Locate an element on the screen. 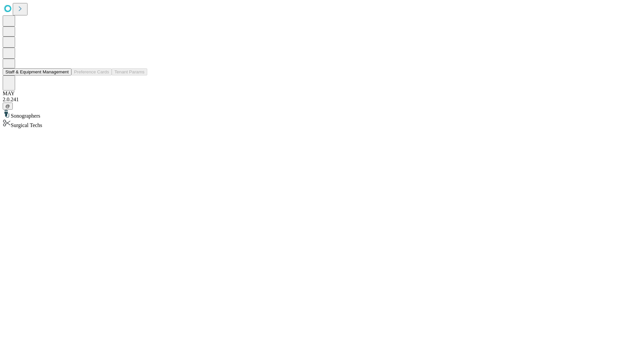 The height and width of the screenshot is (362, 644). div: Surgical Techs is located at coordinates (322, 124).